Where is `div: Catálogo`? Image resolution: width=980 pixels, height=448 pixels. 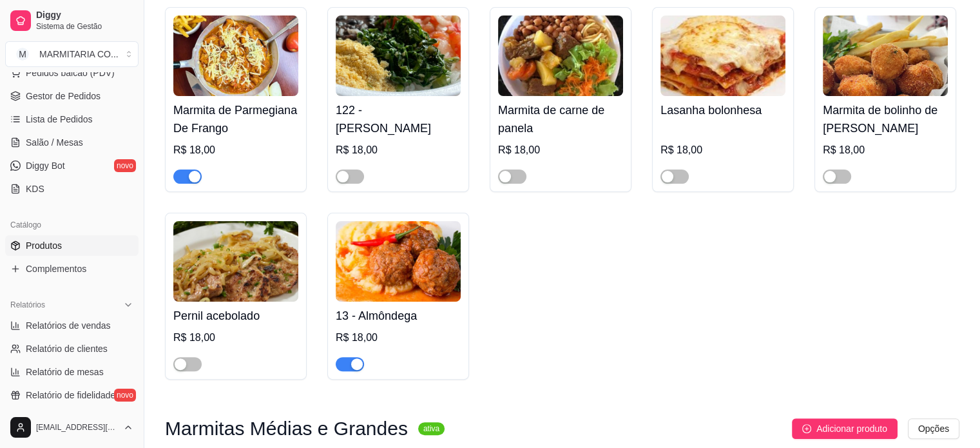
div: Catálogo is located at coordinates (71, 225).